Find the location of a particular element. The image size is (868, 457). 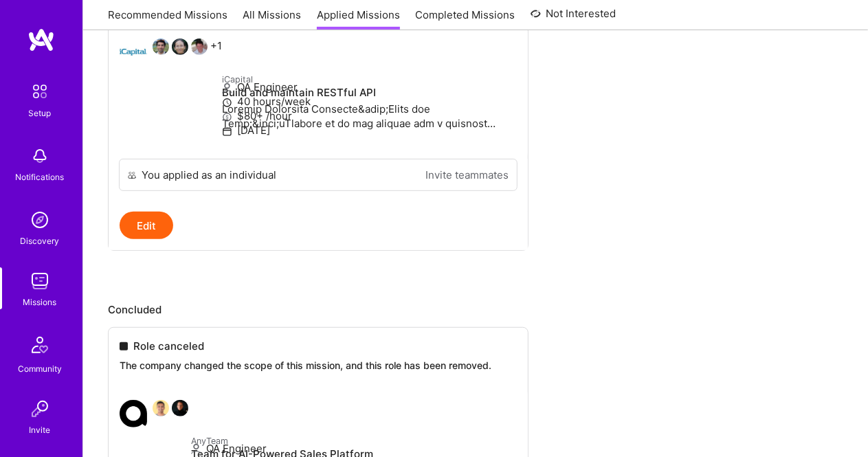

a: Applied Missions is located at coordinates (358, 18).